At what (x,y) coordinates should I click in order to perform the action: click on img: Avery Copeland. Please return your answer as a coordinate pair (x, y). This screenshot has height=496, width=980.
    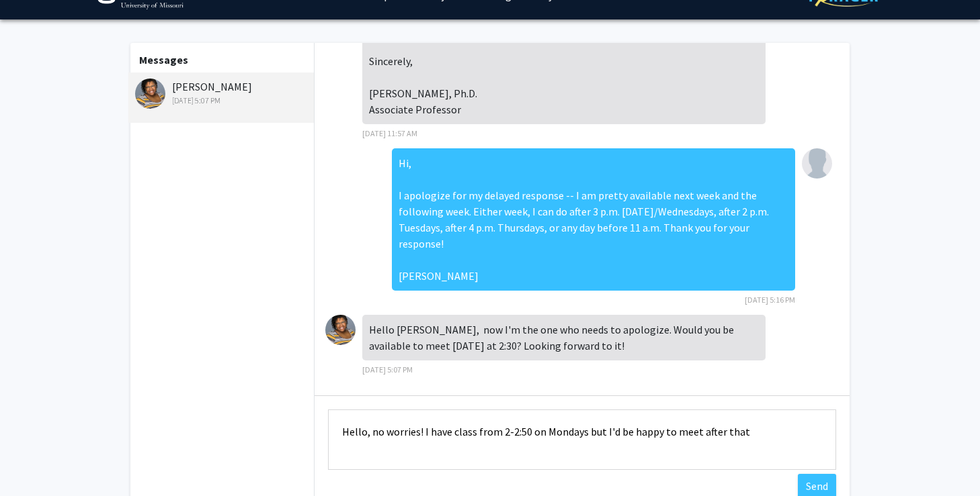
    Looking at the image, I should click on (817, 163).